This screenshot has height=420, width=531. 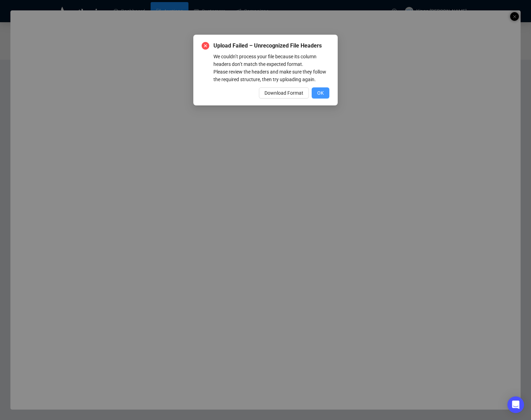 I want to click on div: Open Intercom Messenger, so click(x=516, y=404).